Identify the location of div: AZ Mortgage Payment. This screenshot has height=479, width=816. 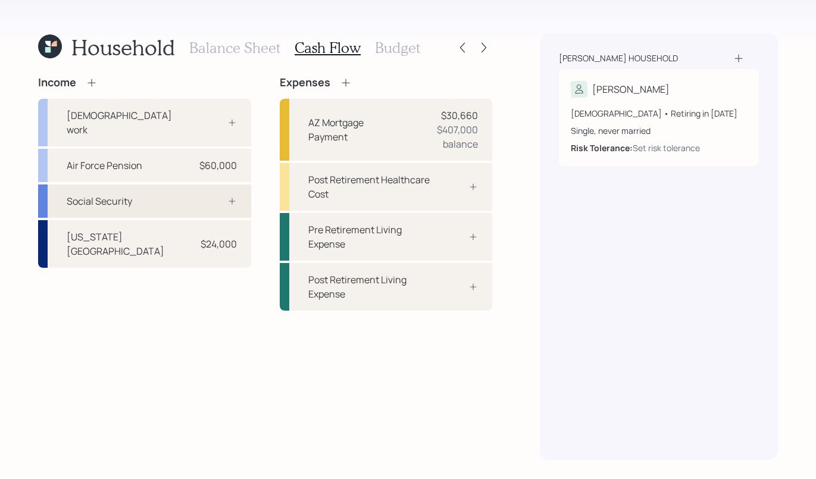
(353, 130).